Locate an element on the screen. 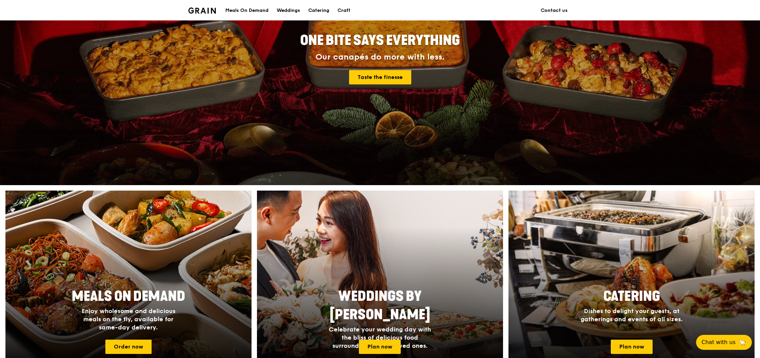 The width and height of the screenshot is (760, 358). div: Our canapés do more with less. is located at coordinates (380, 57).